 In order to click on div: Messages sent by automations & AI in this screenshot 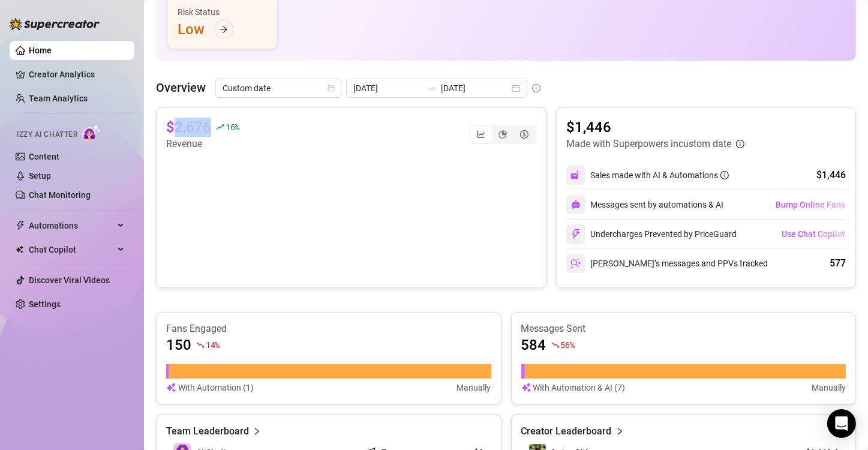, I will do `click(645, 205)`.